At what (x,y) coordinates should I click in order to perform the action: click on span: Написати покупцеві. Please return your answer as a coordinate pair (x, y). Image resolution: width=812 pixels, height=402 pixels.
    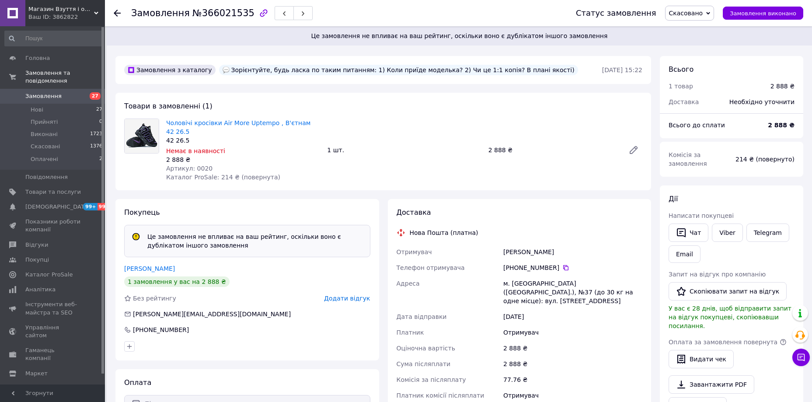
    Looking at the image, I should click on (701, 215).